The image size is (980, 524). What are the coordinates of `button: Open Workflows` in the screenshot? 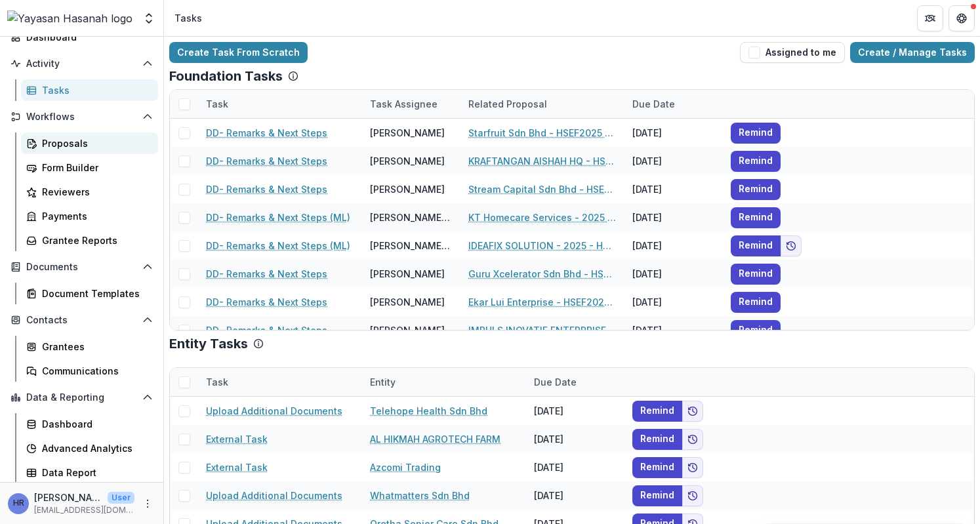 It's located at (82, 117).